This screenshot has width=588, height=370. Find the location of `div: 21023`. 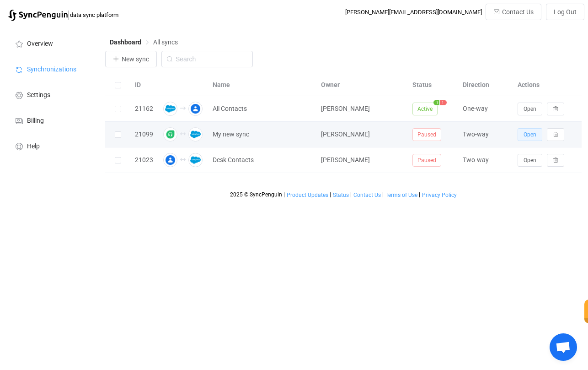

div: 21023 is located at coordinates (144, 160).